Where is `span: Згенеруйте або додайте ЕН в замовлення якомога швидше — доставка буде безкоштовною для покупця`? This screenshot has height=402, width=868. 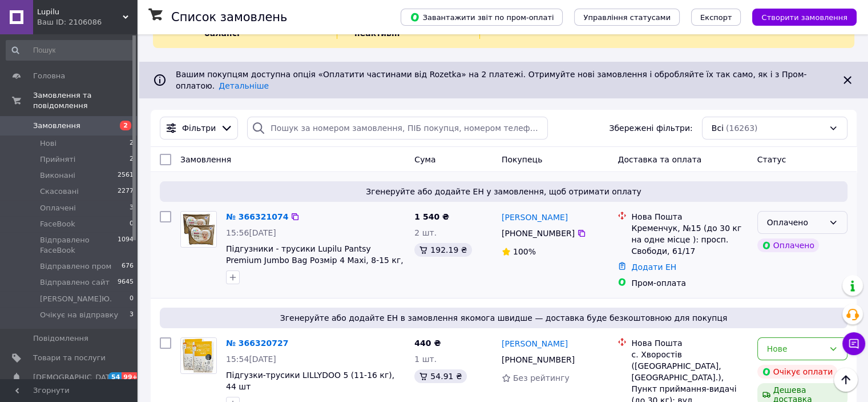
span: Згенеруйте або додайте ЕН в замовлення якомога швидше — доставка буде безкоштовною для покупця is located at coordinates (503, 317).